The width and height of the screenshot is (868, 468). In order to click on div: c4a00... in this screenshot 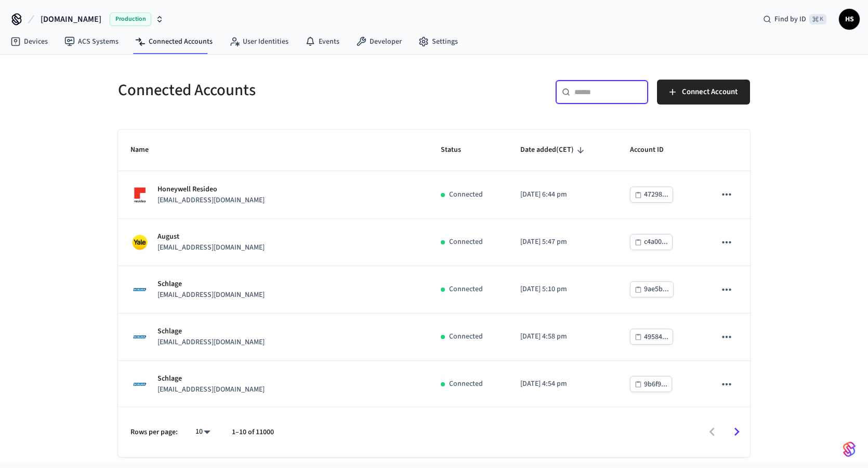, I will do `click(656, 242)`.